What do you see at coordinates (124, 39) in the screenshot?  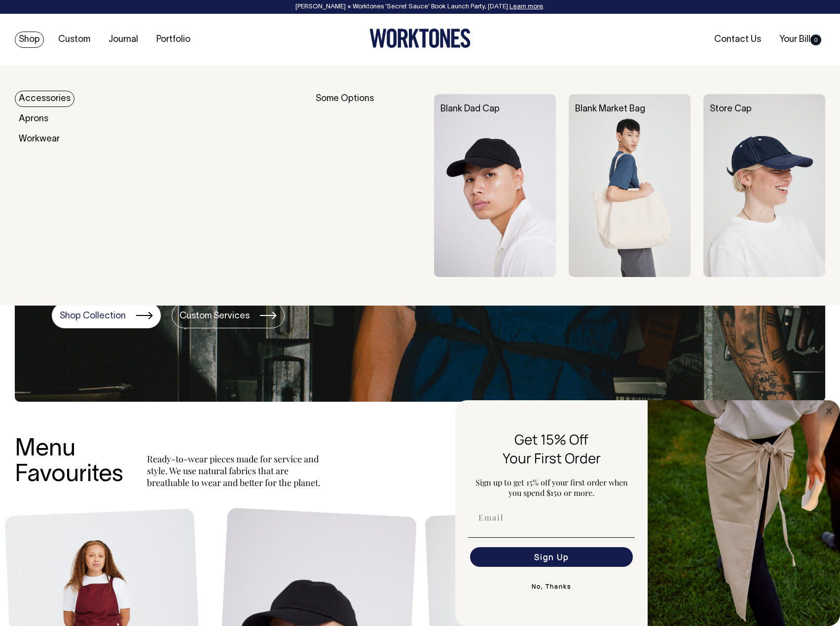 I see `a: Journal` at bounding box center [124, 39].